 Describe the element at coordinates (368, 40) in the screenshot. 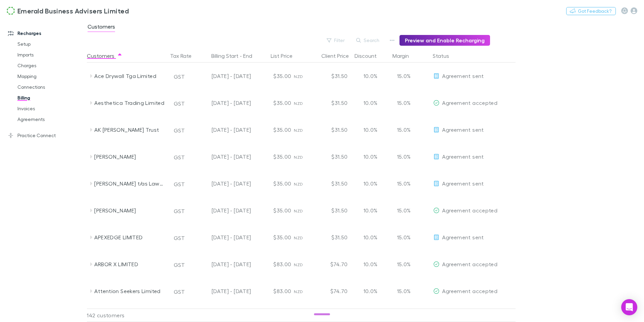

I see `button: Search` at that location.